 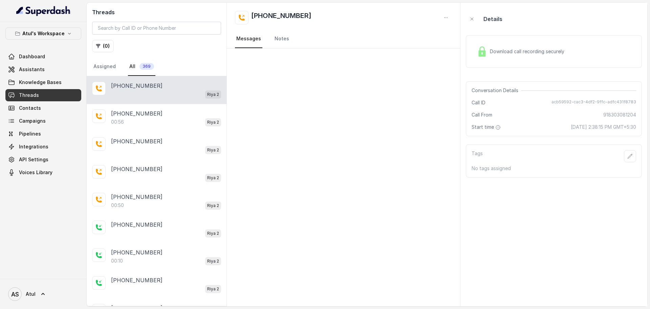 I want to click on p: No tags assigned, so click(x=554, y=168).